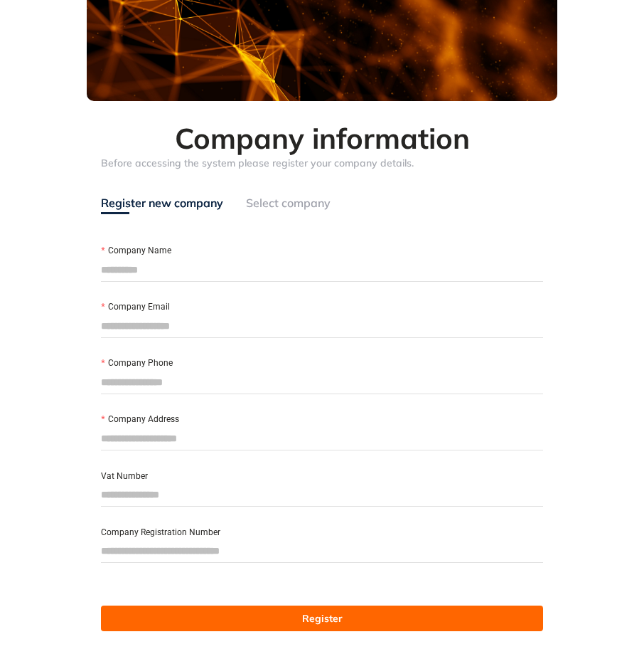 Image resolution: width=644 pixels, height=654 pixels. What do you see at coordinates (137, 363) in the screenshot?
I see `label: Company Phone` at bounding box center [137, 363].